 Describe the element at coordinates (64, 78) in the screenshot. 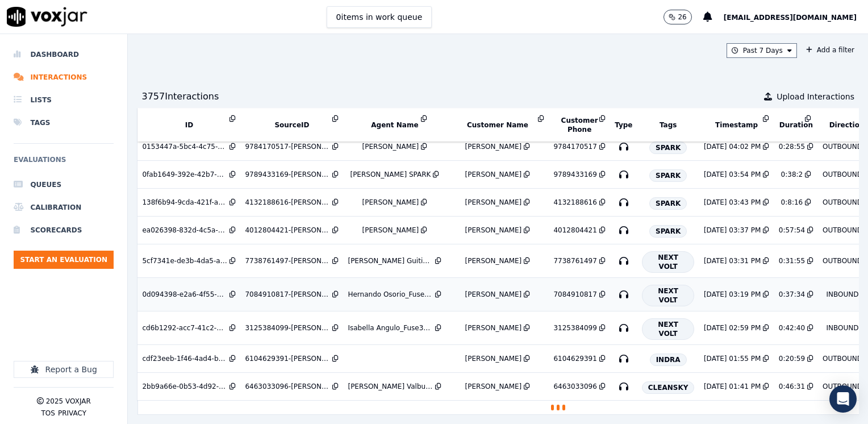

I see `a: Interactions` at that location.